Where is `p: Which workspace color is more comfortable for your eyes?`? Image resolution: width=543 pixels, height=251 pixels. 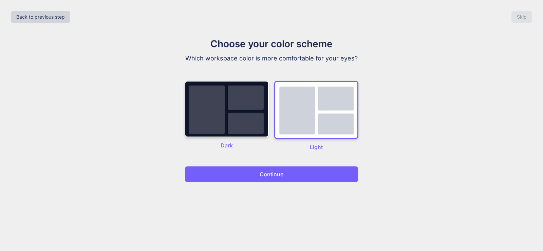
p: Which workspace color is more comfortable for your eyes? is located at coordinates (272, 58).